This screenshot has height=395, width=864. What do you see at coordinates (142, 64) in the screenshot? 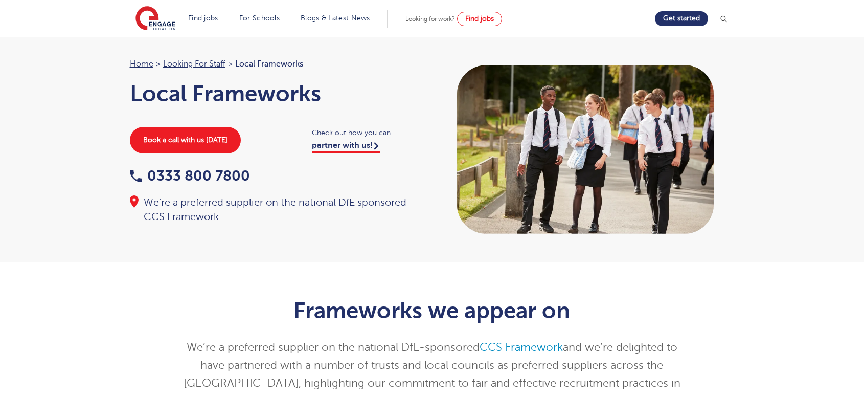
I see `a: Home` at bounding box center [142, 64].